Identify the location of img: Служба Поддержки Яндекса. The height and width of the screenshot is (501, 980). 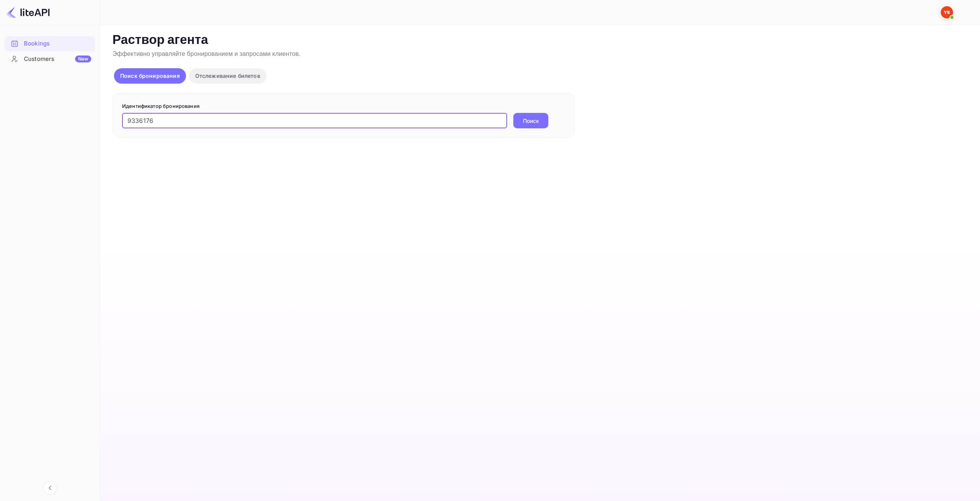
(947, 13).